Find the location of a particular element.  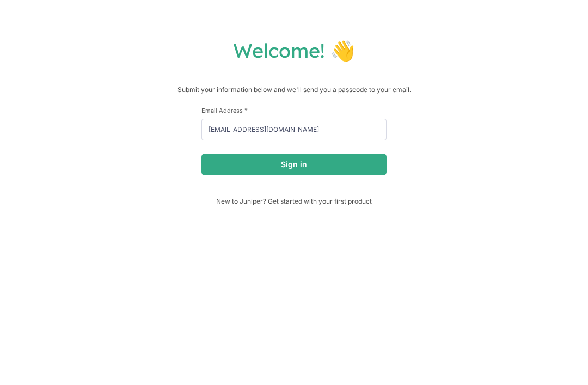

span: This field is required. is located at coordinates (246, 110).